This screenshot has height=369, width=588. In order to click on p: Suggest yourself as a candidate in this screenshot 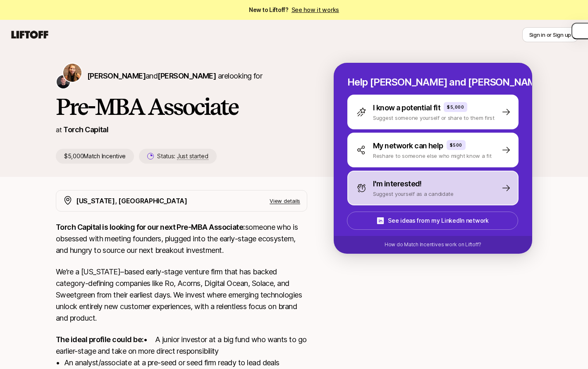, I will do `click(413, 194)`.